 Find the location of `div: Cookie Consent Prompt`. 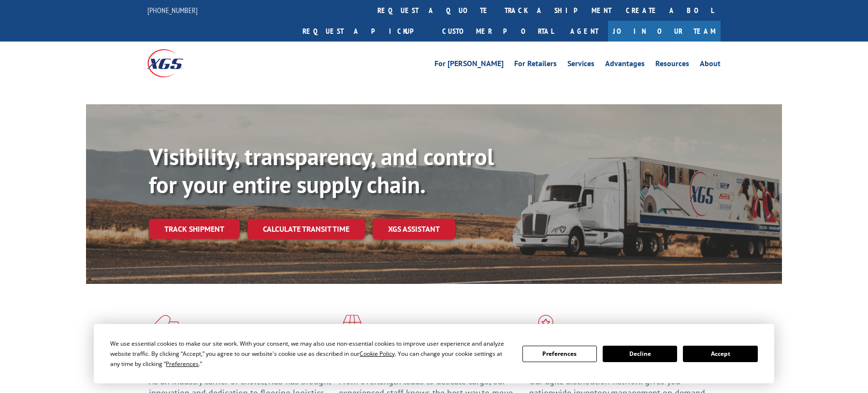

div: Cookie Consent Prompt is located at coordinates (434, 353).